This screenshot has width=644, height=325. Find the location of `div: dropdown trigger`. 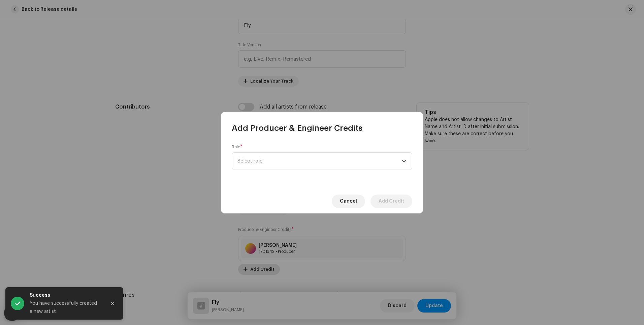

div: dropdown trigger is located at coordinates (404, 161).